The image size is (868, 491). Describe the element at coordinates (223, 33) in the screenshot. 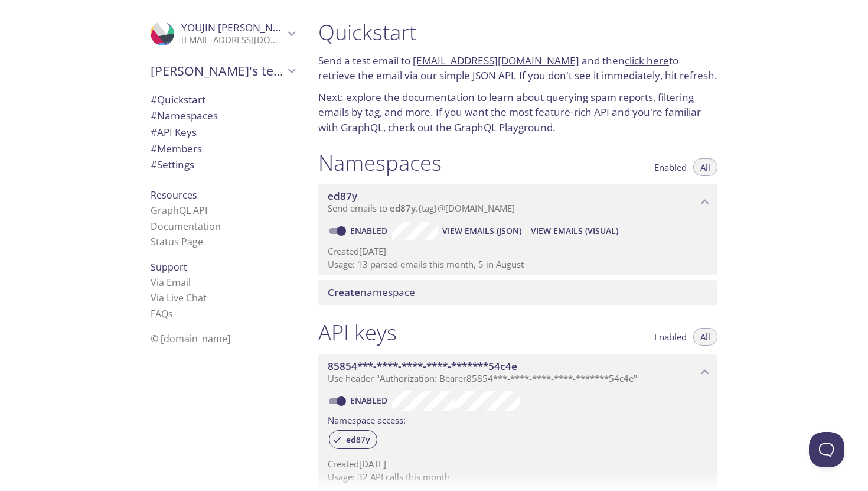

I see `div: YOUJIN LEE` at that location.